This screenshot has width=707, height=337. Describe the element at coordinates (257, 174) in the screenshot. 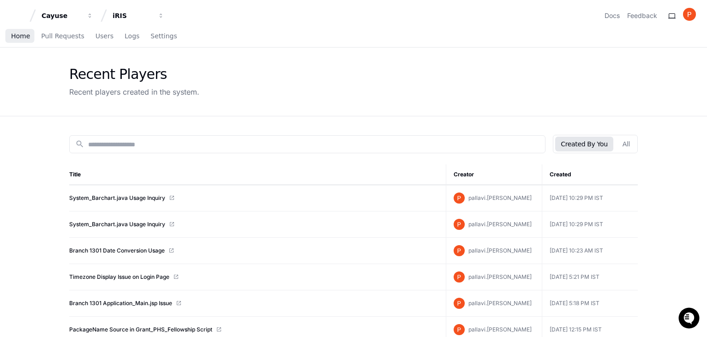

I see `th: Title` at that location.